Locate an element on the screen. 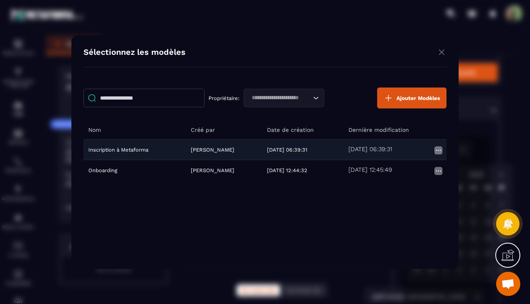 This screenshot has height=304, width=530. div: Search for option is located at coordinates (284, 98).